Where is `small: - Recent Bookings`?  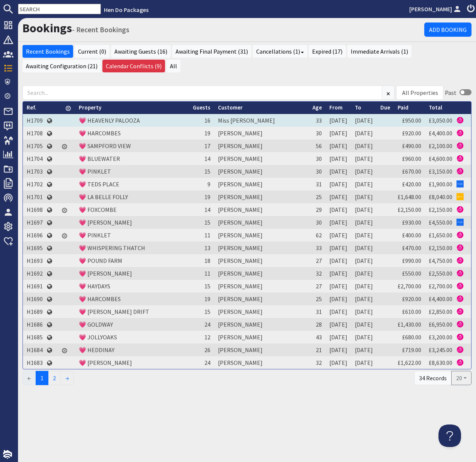
small: - Recent Bookings is located at coordinates (101, 29).